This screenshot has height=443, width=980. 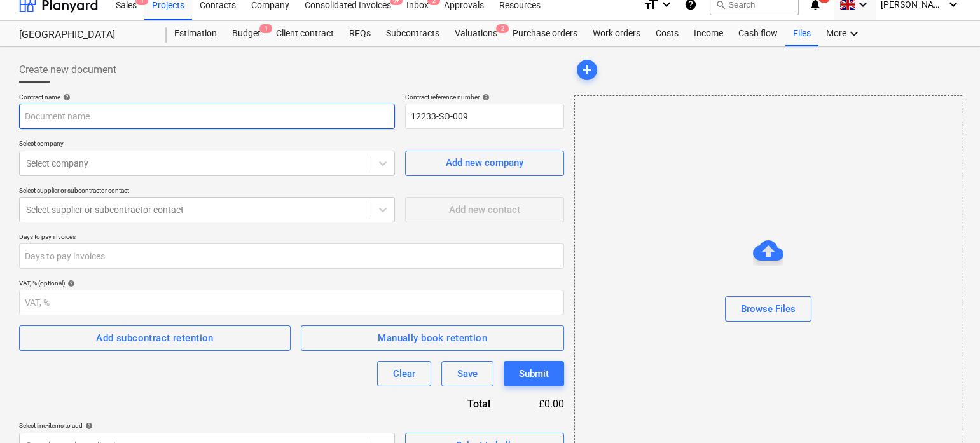 What do you see at coordinates (801, 34) in the screenshot?
I see `div: Files` at bounding box center [801, 34].